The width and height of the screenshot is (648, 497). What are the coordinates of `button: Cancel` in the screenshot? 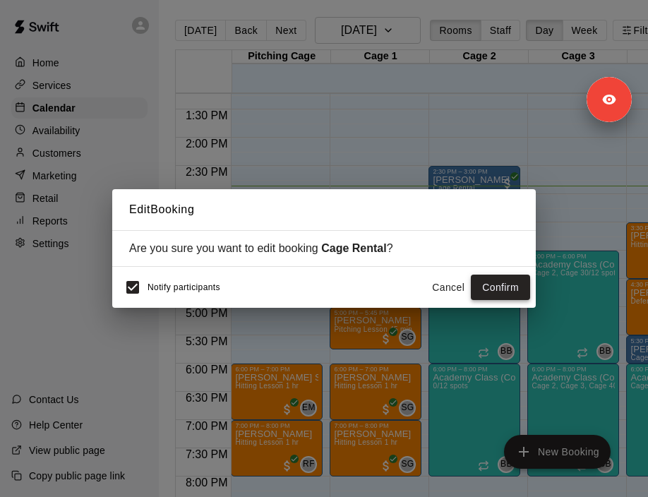 It's located at (448, 287).